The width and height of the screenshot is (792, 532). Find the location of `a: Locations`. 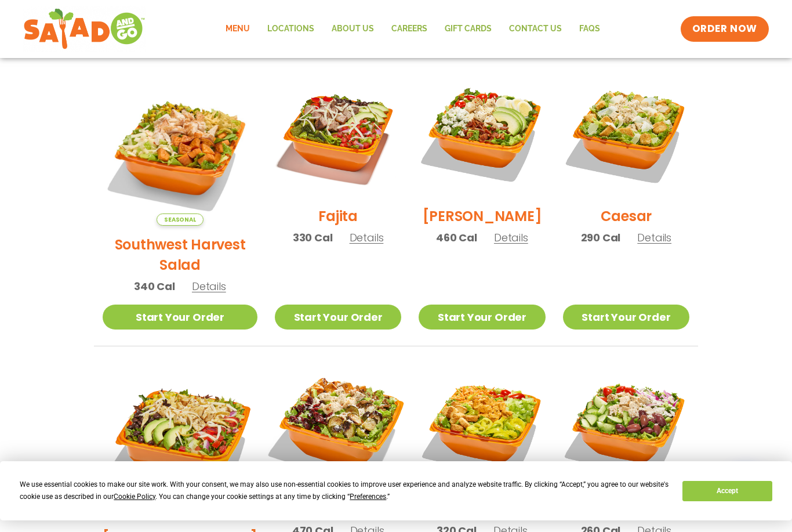

a: Locations is located at coordinates (291, 29).